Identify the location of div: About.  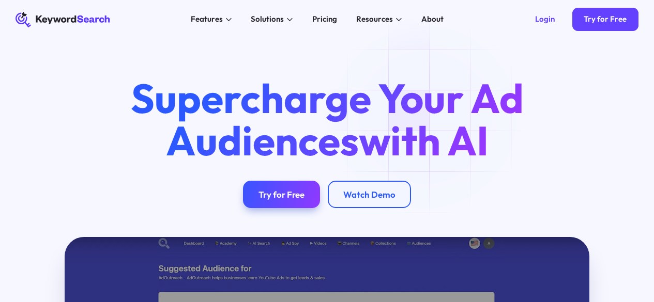
(432, 19).